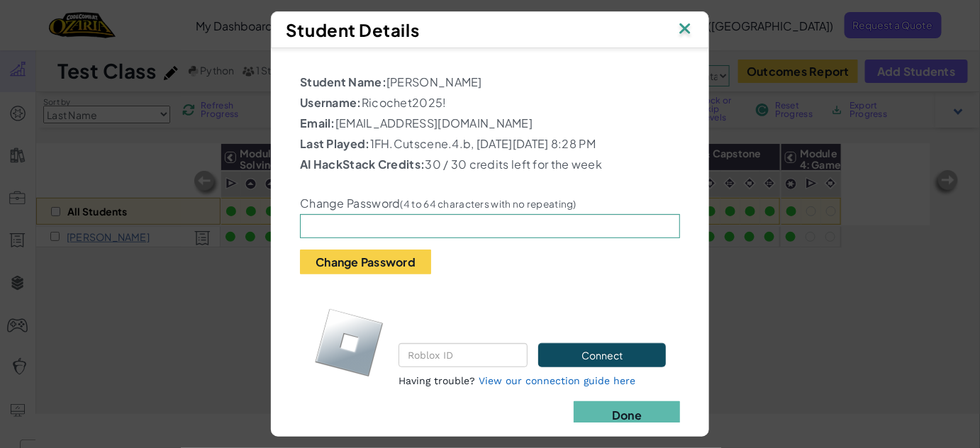 The height and width of the screenshot is (448, 980). I want to click on button: Change Password, so click(365, 262).